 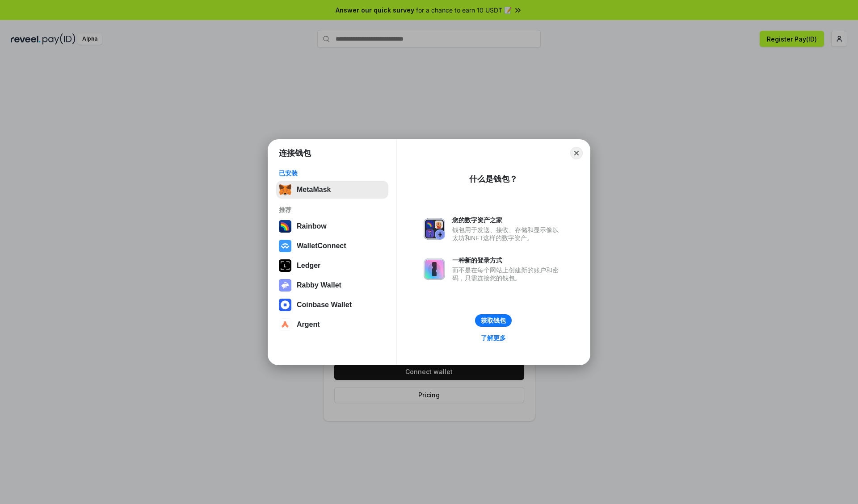 I want to click on button: Coinbase Wallet, so click(x=332, y=305).